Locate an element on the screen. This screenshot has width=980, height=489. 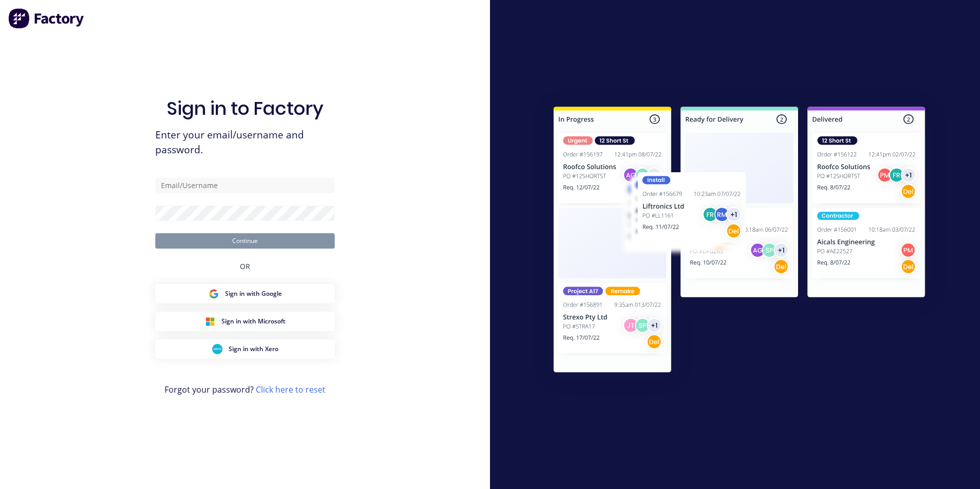
button: Continue is located at coordinates (245, 241).